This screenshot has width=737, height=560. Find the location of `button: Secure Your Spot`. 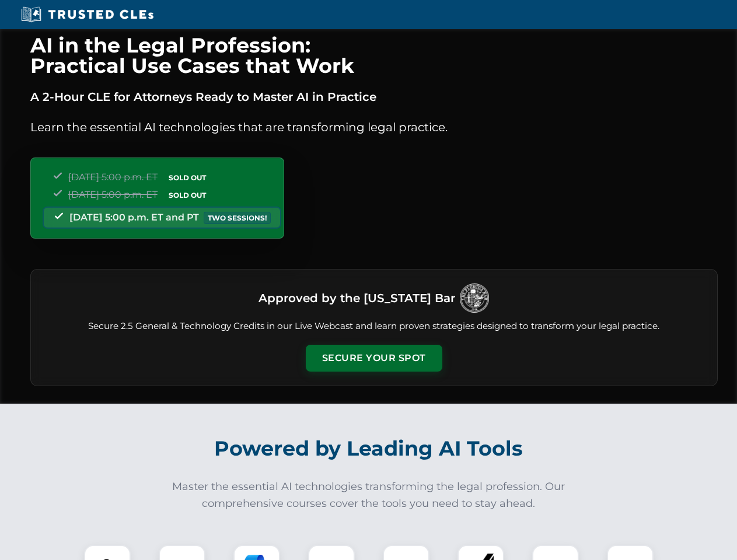

button: Secure Your Spot is located at coordinates (374, 358).